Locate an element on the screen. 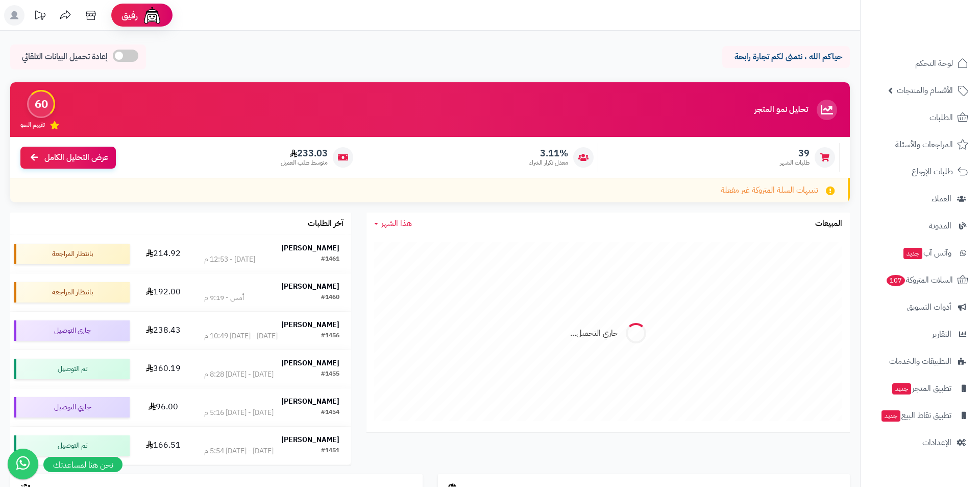 This screenshot has width=980, height=487. span: رفيق is located at coordinates (130, 15).